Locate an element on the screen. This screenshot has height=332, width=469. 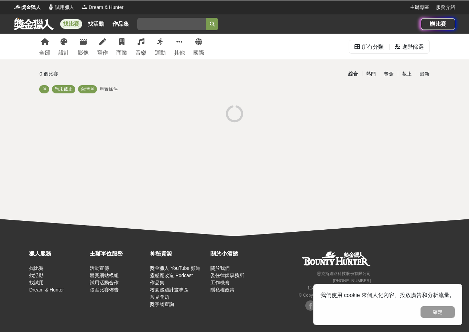
div: 運動 is located at coordinates (160, 53).